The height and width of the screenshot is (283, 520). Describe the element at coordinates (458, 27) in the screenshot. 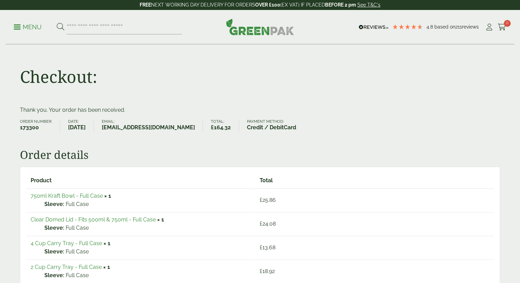

I see `span: 211` at that location.